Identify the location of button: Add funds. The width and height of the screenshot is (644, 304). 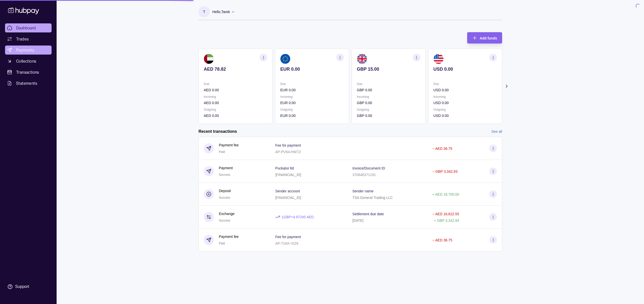
(484, 38).